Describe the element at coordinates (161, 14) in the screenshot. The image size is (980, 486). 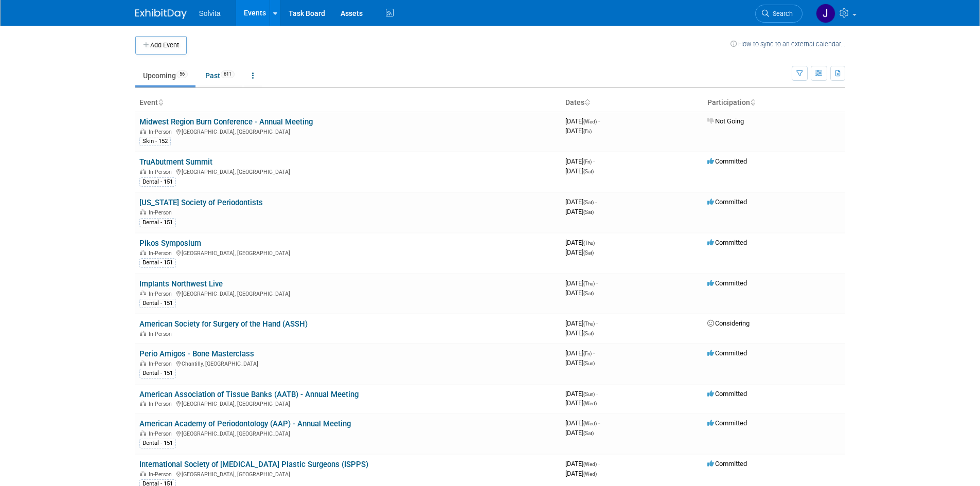
I see `img: ExhibitDay` at that location.